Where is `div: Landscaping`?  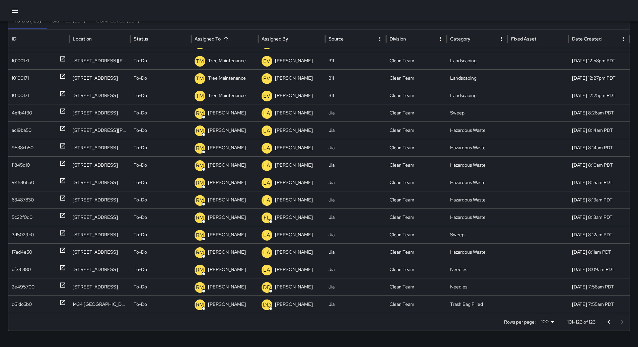
div: Landscaping is located at coordinates (477, 78).